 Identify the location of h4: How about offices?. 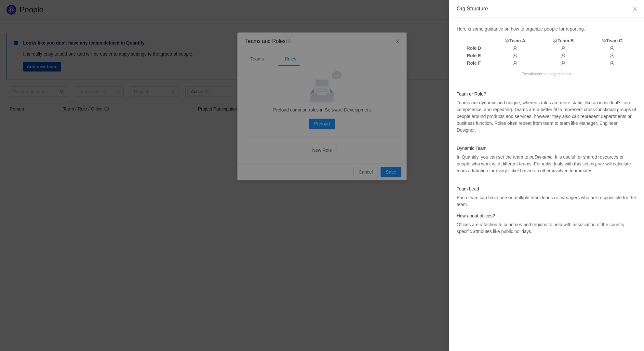
(546, 216).